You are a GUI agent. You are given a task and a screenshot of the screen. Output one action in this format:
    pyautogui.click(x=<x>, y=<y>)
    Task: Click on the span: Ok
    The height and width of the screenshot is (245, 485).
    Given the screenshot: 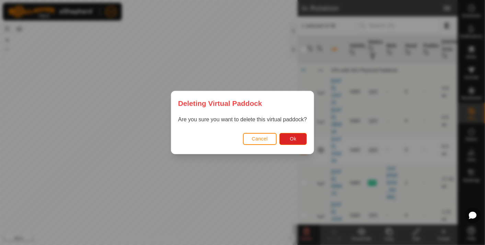 What is the action you would take?
    pyautogui.click(x=293, y=139)
    